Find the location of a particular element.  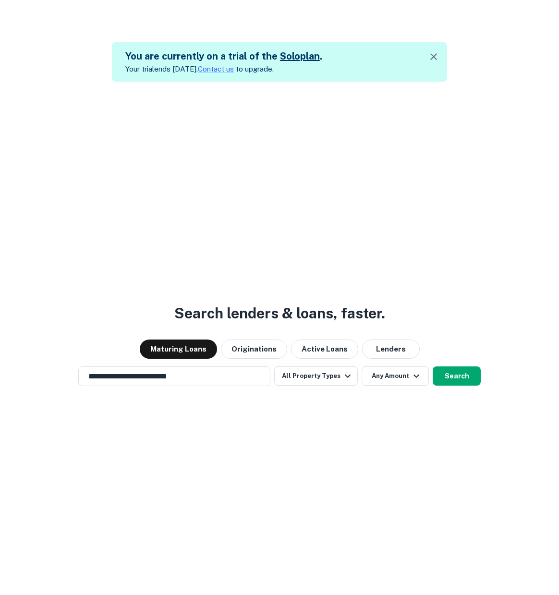

div: Chat Widget is located at coordinates (535, 510).